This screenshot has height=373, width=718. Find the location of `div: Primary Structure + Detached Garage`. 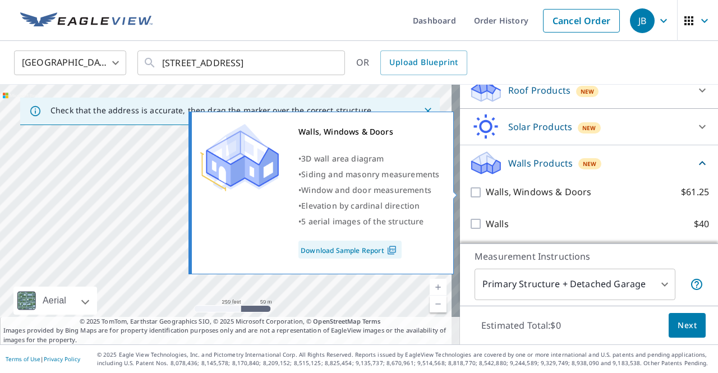

div: Primary Structure + Detached Garage is located at coordinates (575, 285).